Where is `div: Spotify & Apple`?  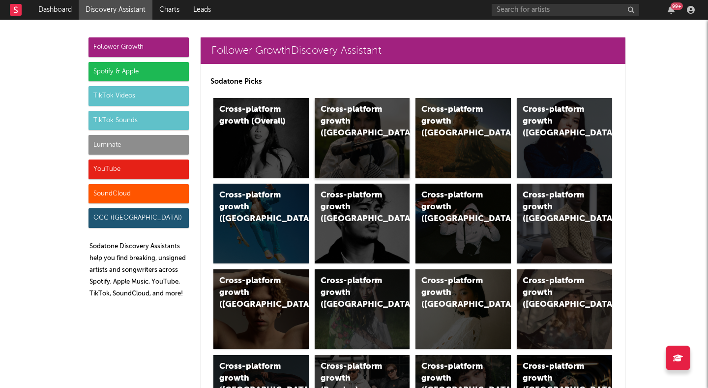 div: Spotify & Apple is located at coordinates (139, 72).